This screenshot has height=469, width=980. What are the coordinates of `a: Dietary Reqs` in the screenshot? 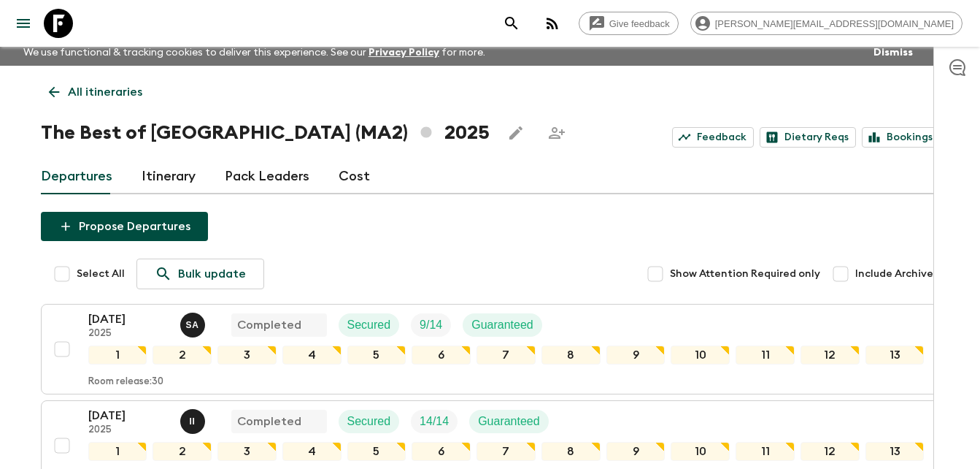 It's located at (808, 137).